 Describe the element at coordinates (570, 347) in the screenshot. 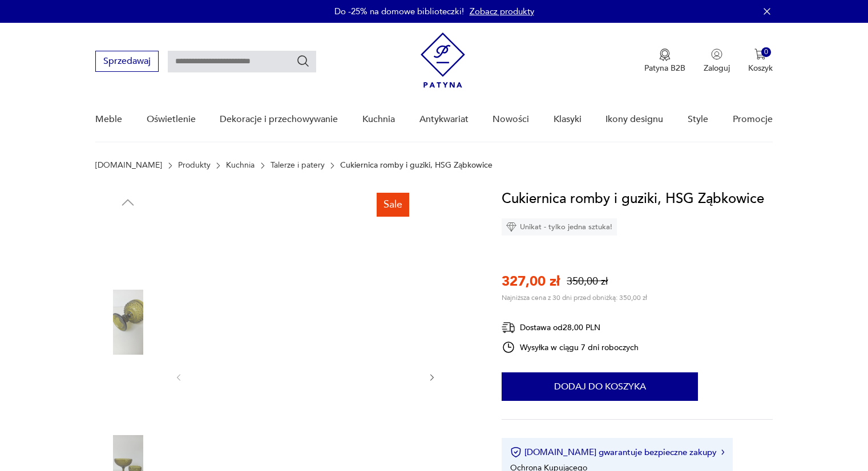

I see `div: Wysyłka w ciągu 7 dni roboczych` at that location.